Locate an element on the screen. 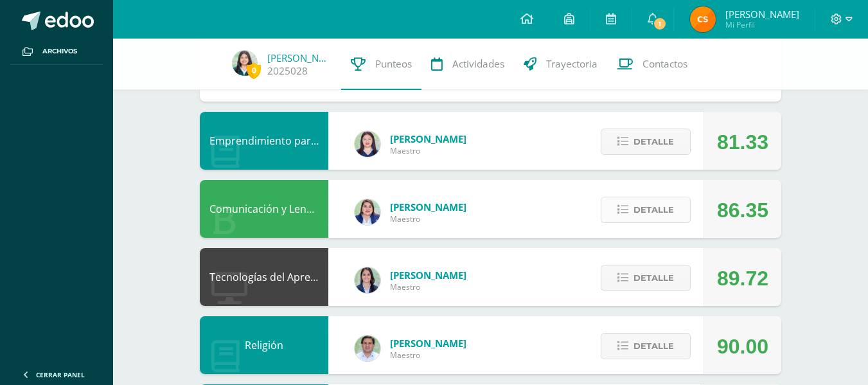 The width and height of the screenshot is (868, 385). div: Religión is located at coordinates (264, 346).